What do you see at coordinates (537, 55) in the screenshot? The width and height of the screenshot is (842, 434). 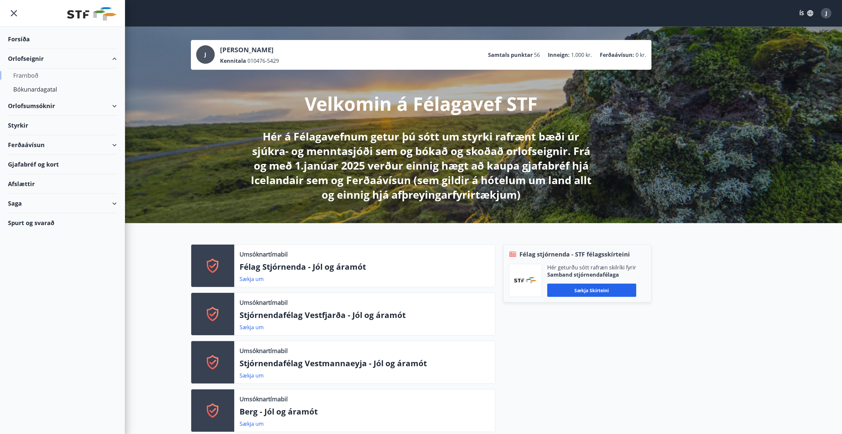 I see `span: 56` at bounding box center [537, 55].